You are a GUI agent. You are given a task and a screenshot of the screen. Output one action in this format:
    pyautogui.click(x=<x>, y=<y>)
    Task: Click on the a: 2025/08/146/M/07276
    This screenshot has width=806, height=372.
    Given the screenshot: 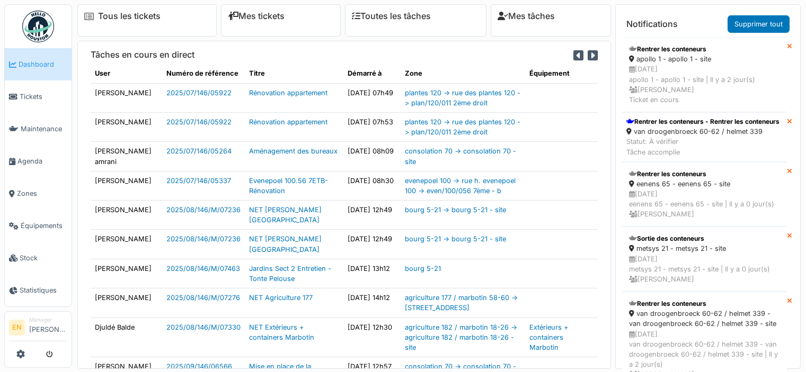 What is the action you would take?
    pyautogui.click(x=203, y=298)
    